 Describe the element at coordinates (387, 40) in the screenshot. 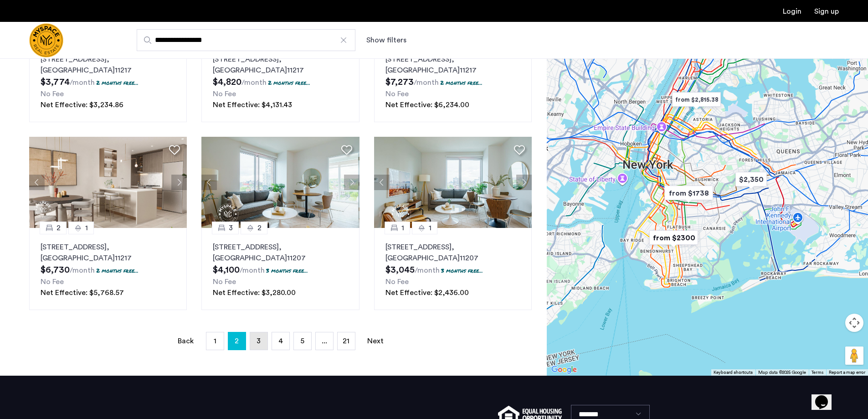

I see `button: Show or hide filters` at that location.